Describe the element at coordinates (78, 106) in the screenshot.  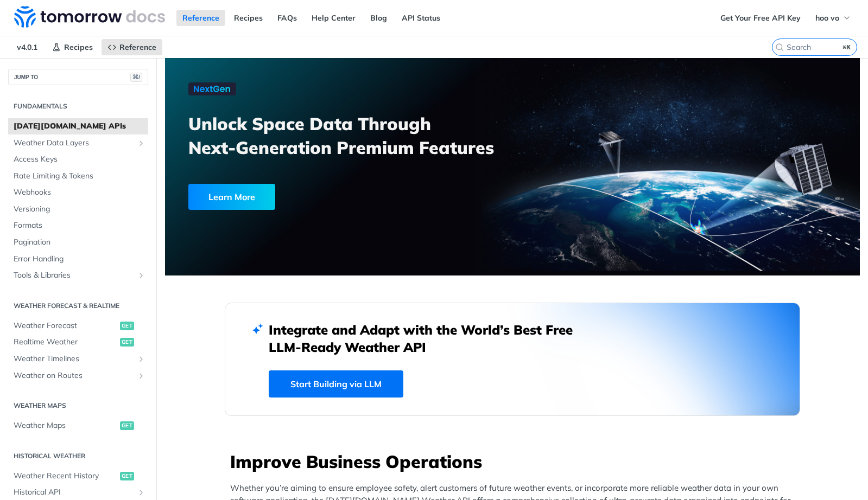
I see `h2: Fundamentals` at that location.